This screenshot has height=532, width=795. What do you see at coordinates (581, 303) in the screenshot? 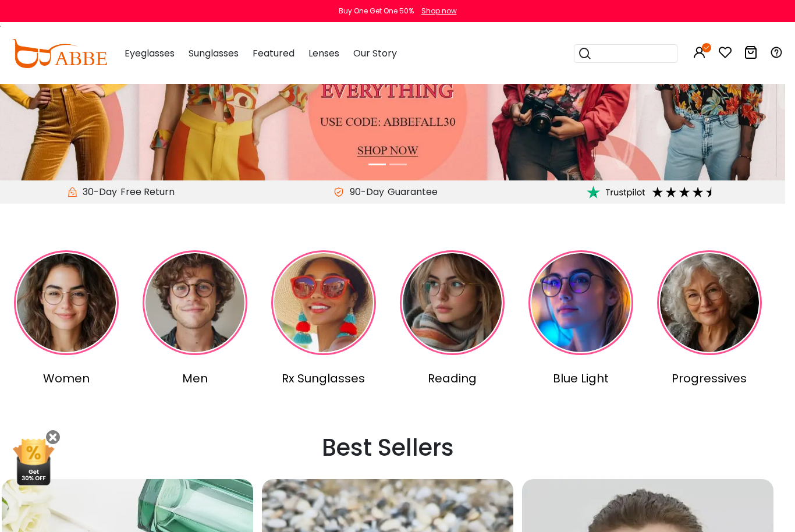
I see `img: Blue Light` at bounding box center [581, 303].